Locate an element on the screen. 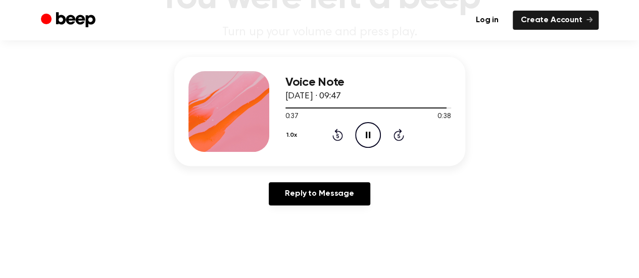 This screenshot has width=639, height=278. span: 0:38 is located at coordinates (444, 117).